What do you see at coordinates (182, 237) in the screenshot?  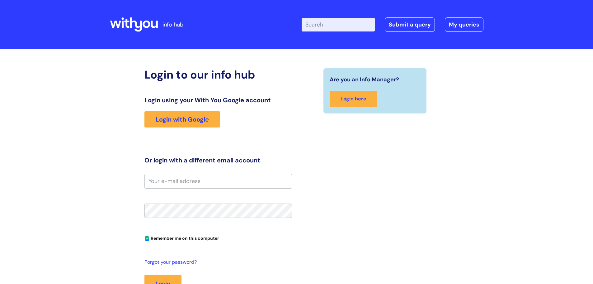 I see `label: Remember me on this computer` at bounding box center [182, 237].